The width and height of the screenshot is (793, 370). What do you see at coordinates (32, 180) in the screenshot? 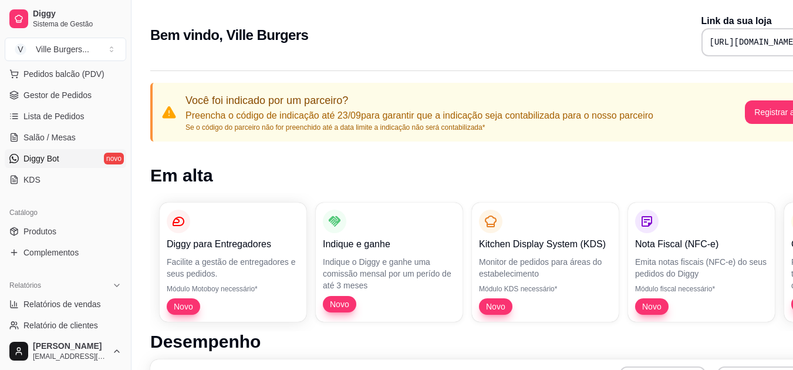
I see `span: KDS` at bounding box center [32, 180].